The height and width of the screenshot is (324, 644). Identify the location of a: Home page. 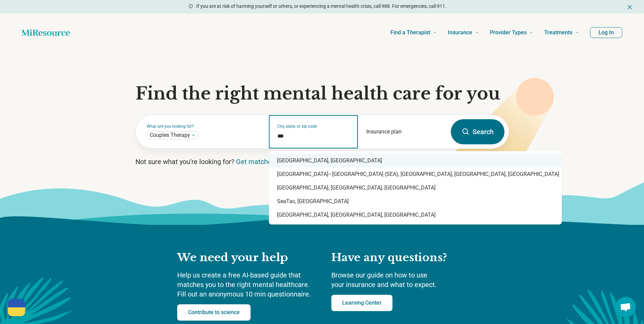
(46, 33).